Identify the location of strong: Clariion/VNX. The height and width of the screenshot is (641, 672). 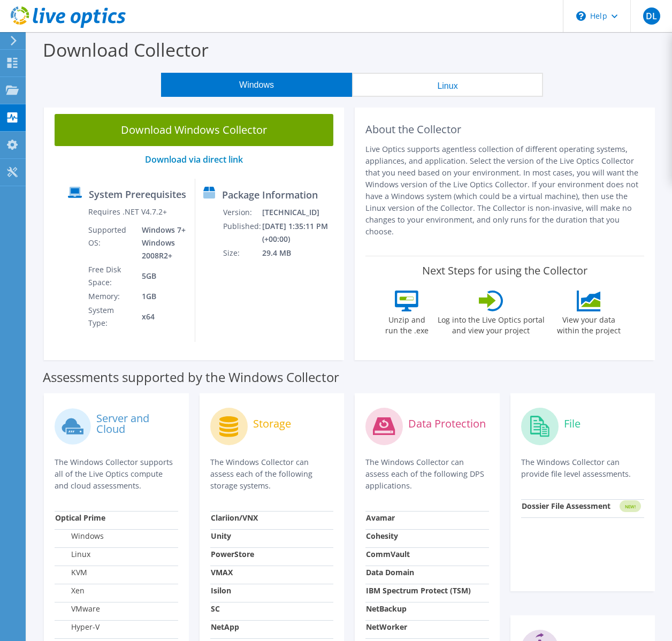
(234, 517).